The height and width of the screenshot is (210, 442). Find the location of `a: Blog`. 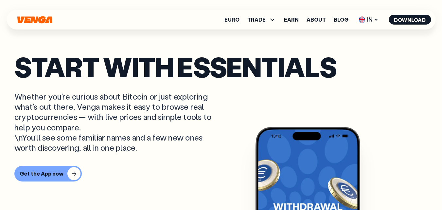

a: Blog is located at coordinates (341, 20).